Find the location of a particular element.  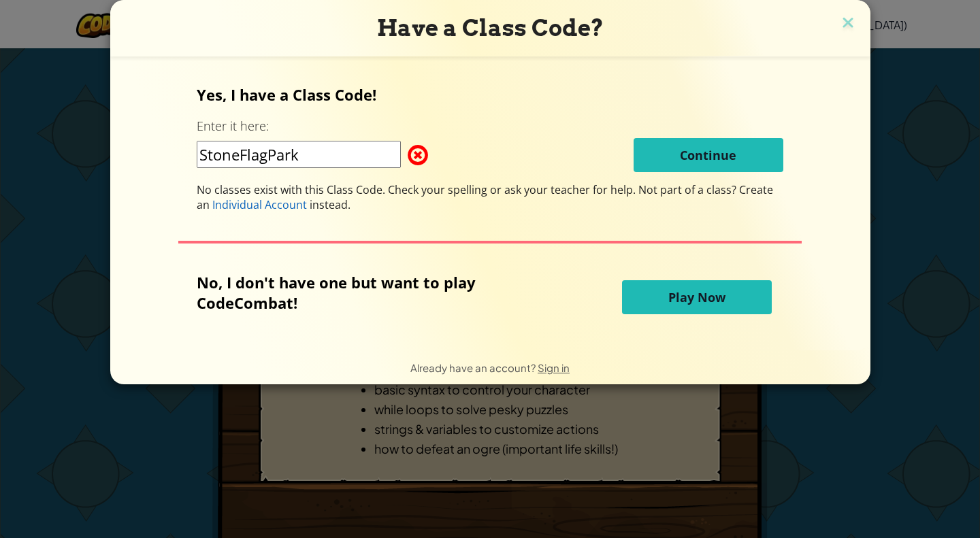

p: No, I don't have one but want to play CodeCombat! is located at coordinates (370, 292).